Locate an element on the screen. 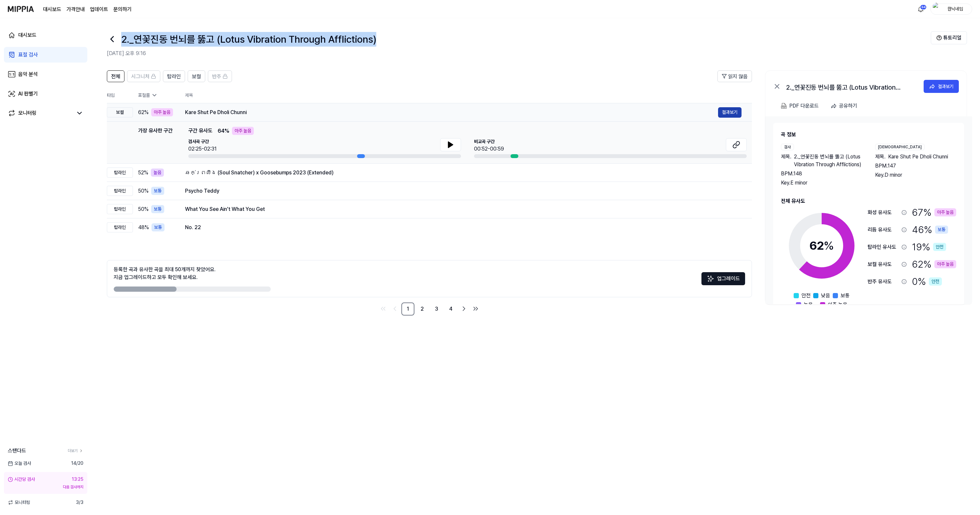 The height and width of the screenshot is (515, 980). span: 전체 is located at coordinates (116, 77).